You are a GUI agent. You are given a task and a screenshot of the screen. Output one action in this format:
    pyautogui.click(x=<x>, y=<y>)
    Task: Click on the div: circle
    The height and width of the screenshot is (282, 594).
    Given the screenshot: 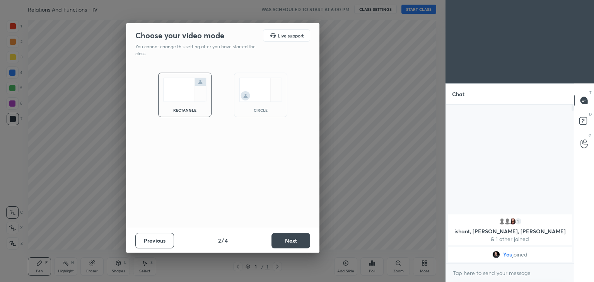 What is the action you would take?
    pyautogui.click(x=260, y=110)
    